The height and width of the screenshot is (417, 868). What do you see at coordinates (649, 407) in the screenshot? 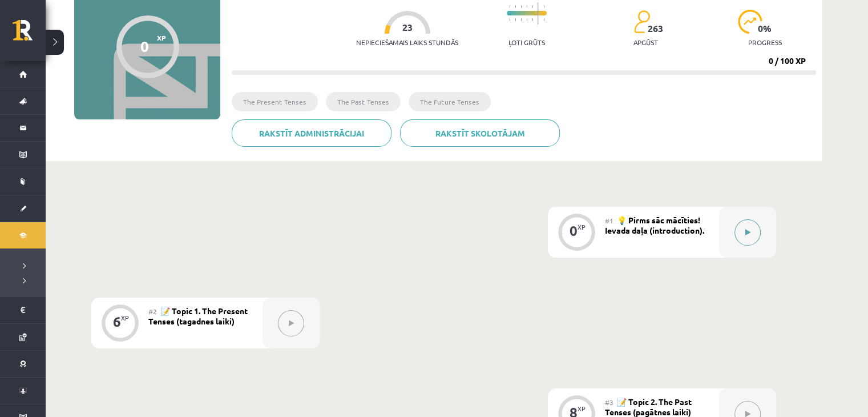
I see `span: 📝 Topic 2. The Past Tenses (pagātnes laiki)` at bounding box center [649, 407].